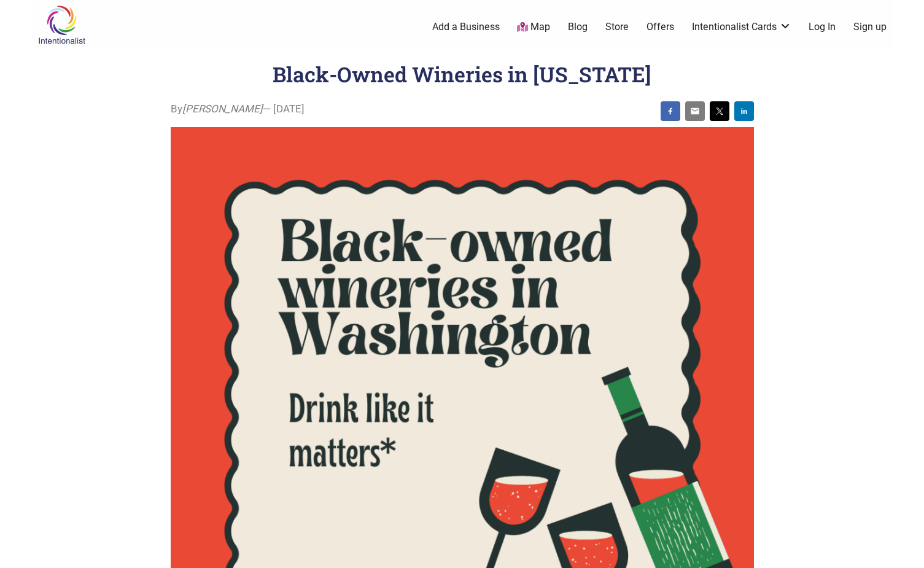  Describe the element at coordinates (617, 27) in the screenshot. I see `a: Store` at that location.